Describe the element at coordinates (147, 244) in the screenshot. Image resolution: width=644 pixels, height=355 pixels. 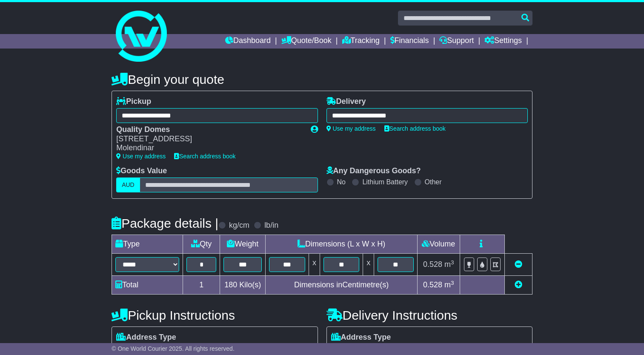
I see `td: Type` at that location.